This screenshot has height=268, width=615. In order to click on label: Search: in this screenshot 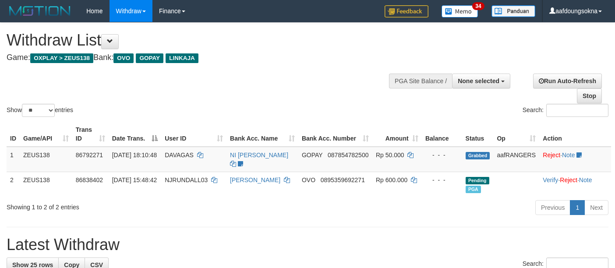, I will do `click(565, 110)`.